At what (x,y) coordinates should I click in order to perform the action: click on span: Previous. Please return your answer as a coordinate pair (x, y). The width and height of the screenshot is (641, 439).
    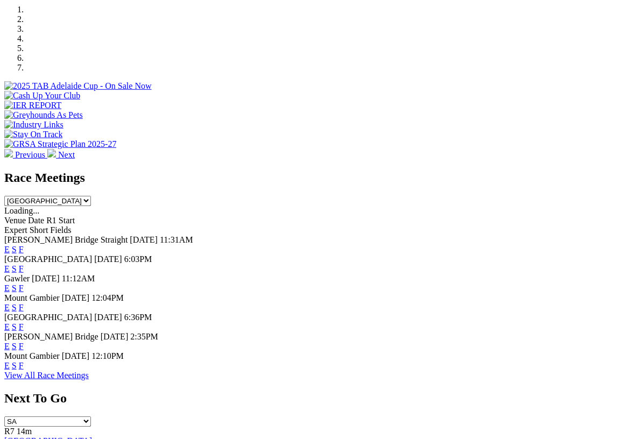
    Looking at the image, I should click on (30, 155).